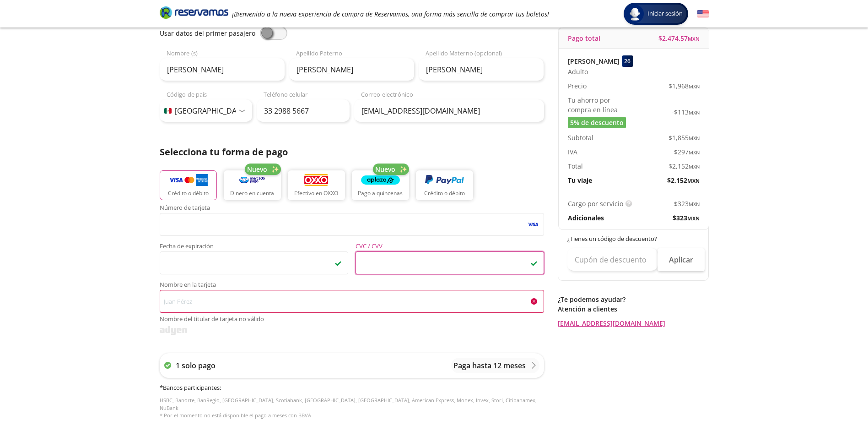 The width and height of the screenshot is (868, 437). What do you see at coordinates (580, 180) in the screenshot?
I see `p: Tu viaje` at bounding box center [580, 180].